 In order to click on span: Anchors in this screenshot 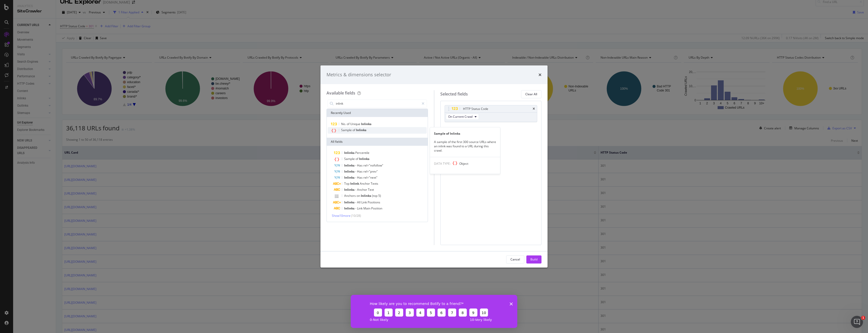, I will do `click(350, 195)`.